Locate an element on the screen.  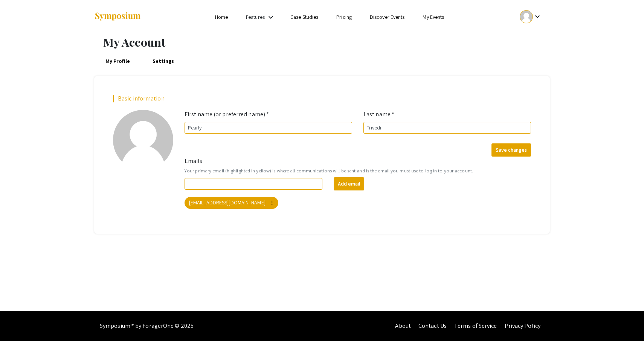
h2: Basic information is located at coordinates (322, 98).